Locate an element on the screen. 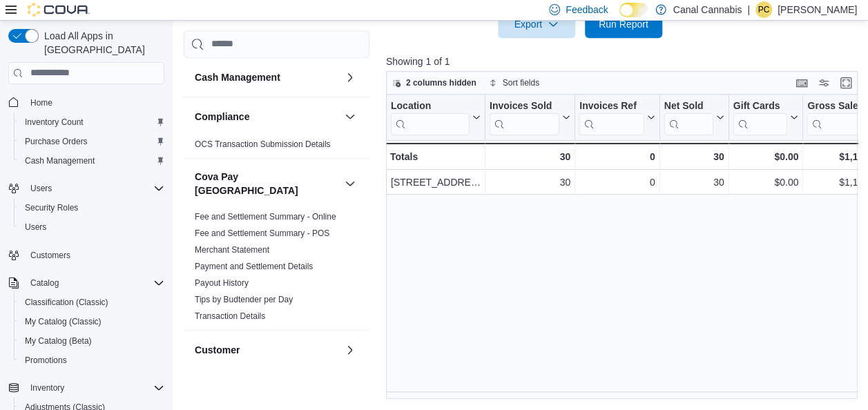  h3: Customer is located at coordinates (217, 350).